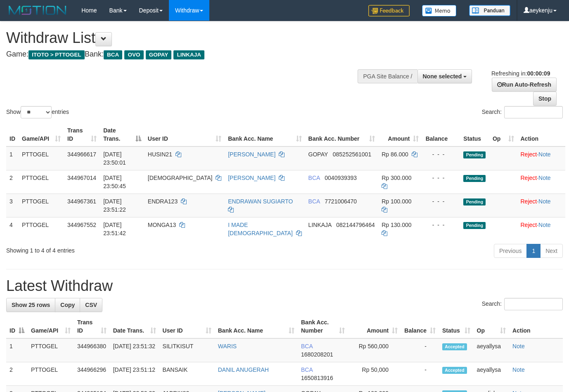  Describe the element at coordinates (82, 225) in the screenshot. I see `span: 344967552` at that location.